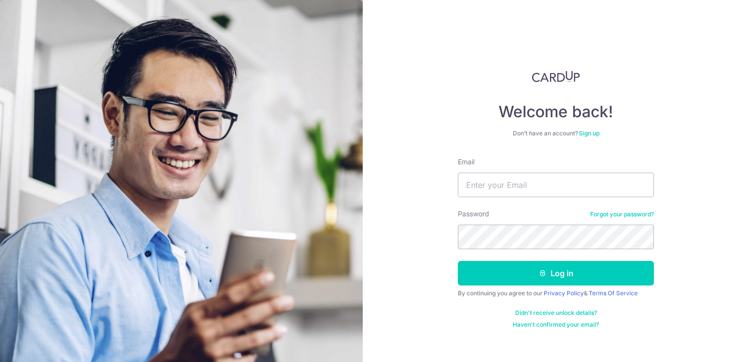 The image size is (749, 362). I want to click on a: Privacy Policy, so click(564, 293).